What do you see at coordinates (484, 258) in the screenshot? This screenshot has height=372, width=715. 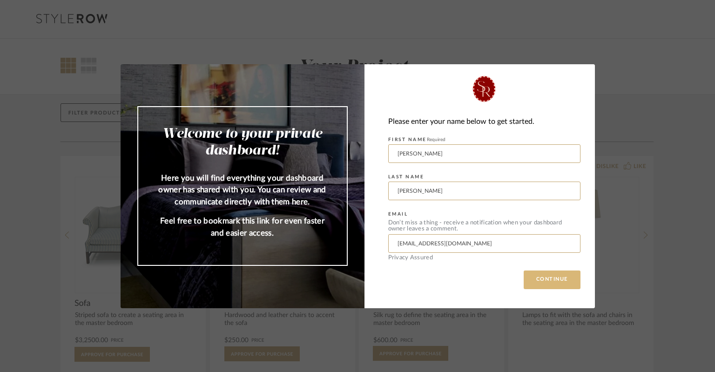 I see `div: Privacy Assured` at bounding box center [484, 258].